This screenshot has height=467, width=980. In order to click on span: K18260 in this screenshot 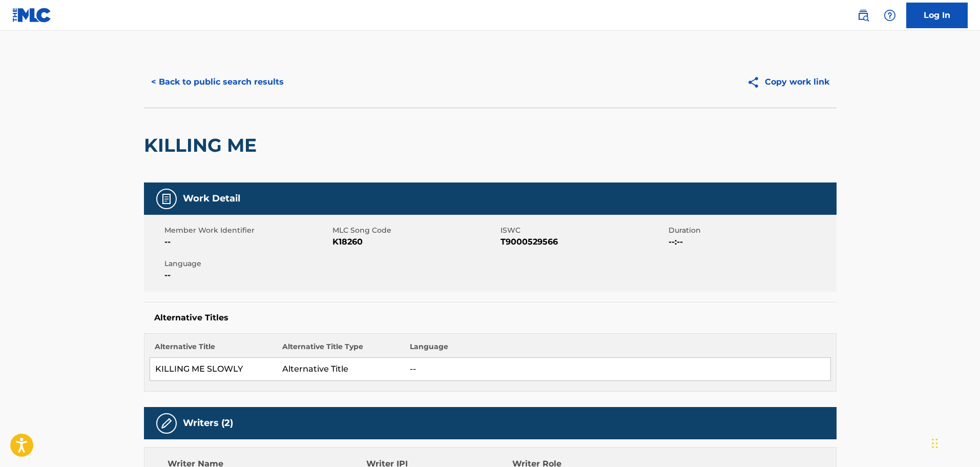, I will do `click(415, 242)`.